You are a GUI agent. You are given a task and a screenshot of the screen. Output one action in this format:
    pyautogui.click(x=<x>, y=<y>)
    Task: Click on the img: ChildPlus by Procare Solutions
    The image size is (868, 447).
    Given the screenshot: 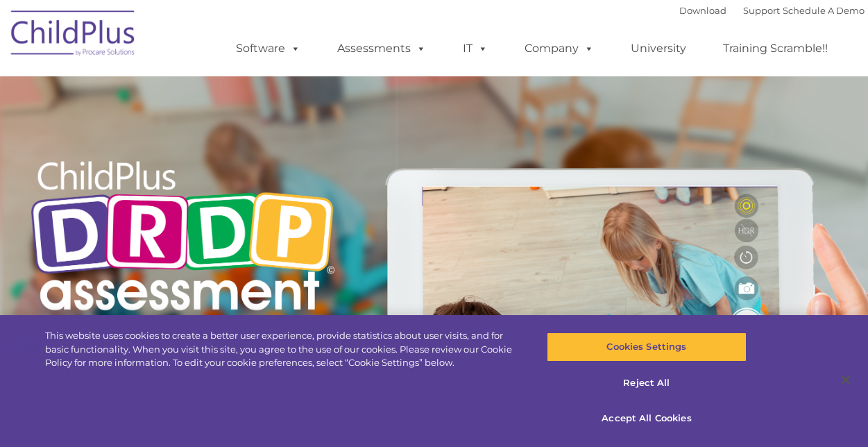 What is the action you would take?
    pyautogui.click(x=73, y=36)
    